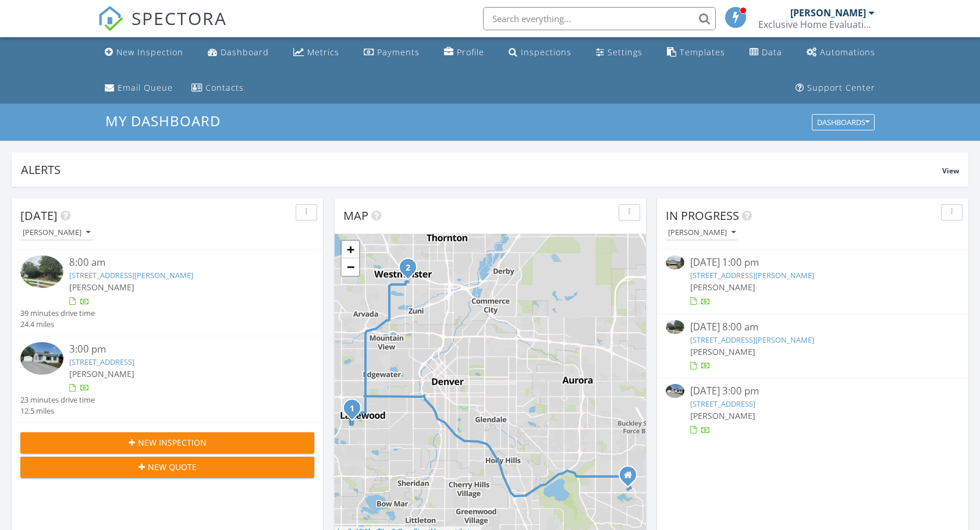 This screenshot has width=980, height=530. What do you see at coordinates (352, 409) in the screenshot?
I see `i: 1` at bounding box center [352, 409].